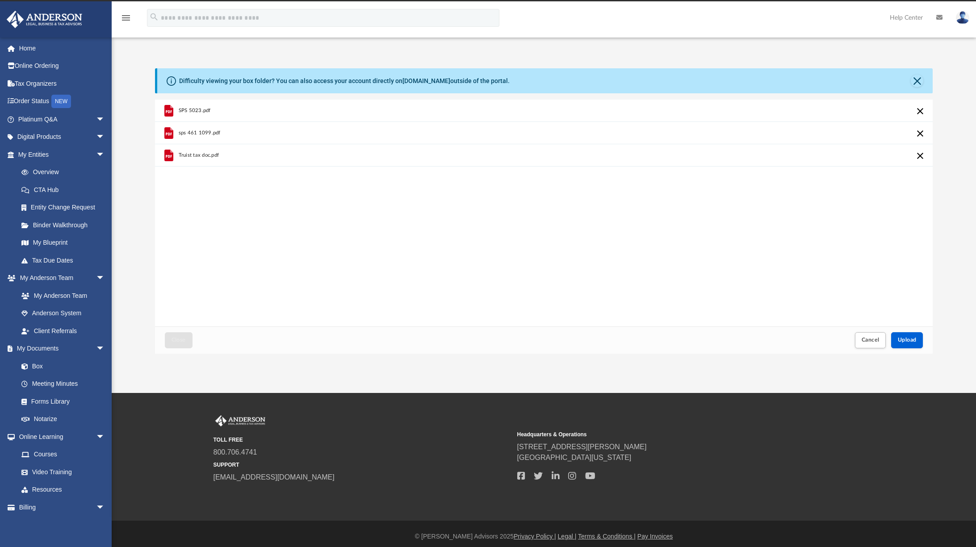 The image size is (976, 547). What do you see at coordinates (63, 384) in the screenshot?
I see `a: Meeting Minutes` at bounding box center [63, 384].